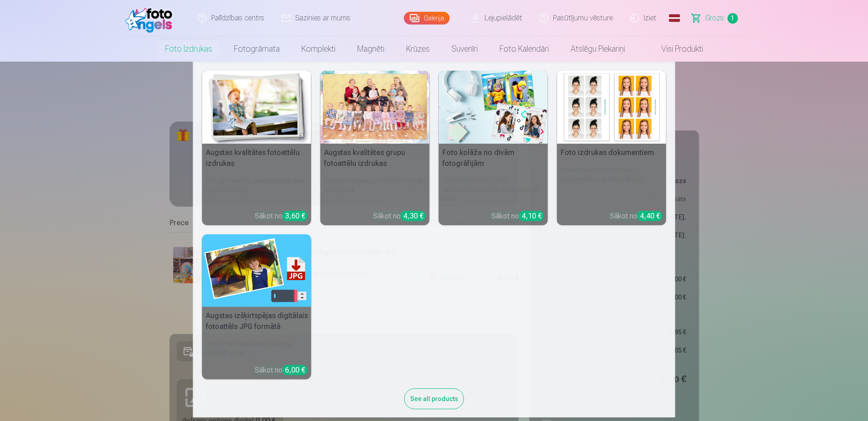  I want to click on h5: Augstas kvalitātes fotoattēlu izdrukas, so click(257, 158).